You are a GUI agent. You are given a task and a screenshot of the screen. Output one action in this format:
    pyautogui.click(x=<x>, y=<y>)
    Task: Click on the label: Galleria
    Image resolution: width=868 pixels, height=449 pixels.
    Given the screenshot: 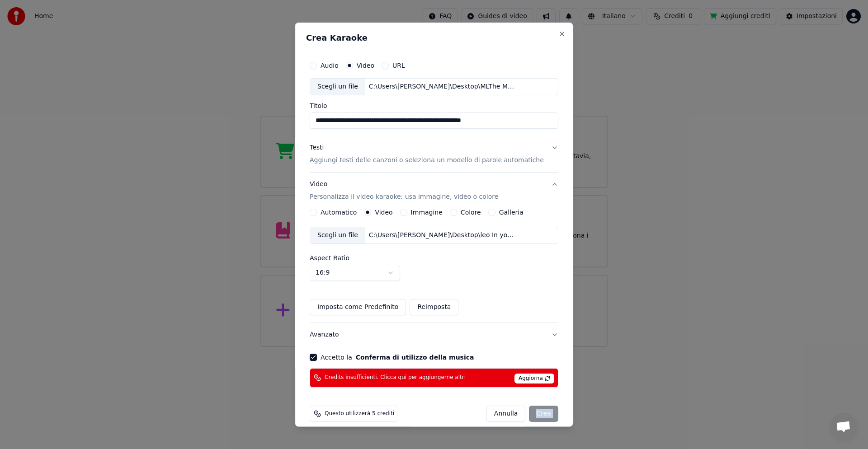 What is the action you would take?
    pyautogui.click(x=512, y=212)
    